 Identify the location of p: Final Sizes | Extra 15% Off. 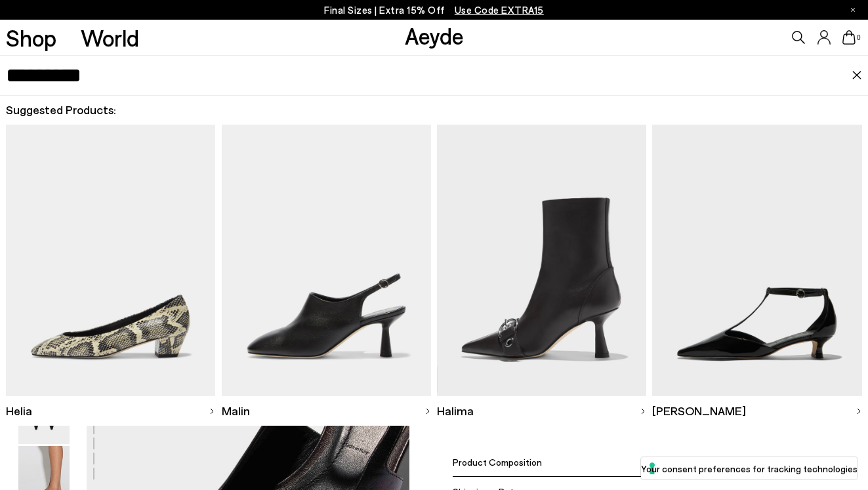
(434, 10).